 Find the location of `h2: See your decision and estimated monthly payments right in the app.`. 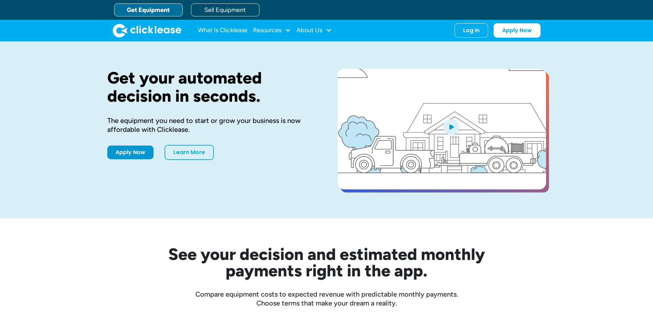

h2: See your decision and estimated monthly payments right in the app. is located at coordinates (327, 263).